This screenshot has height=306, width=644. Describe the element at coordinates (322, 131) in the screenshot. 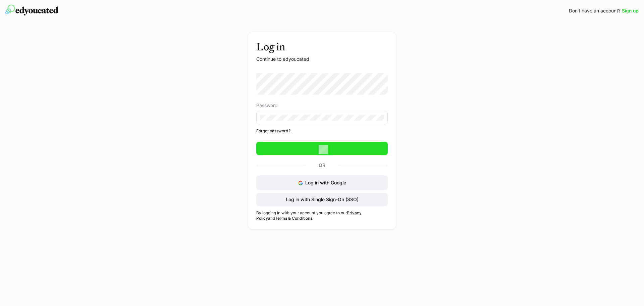

I see `a: Forgot password?` at that location.